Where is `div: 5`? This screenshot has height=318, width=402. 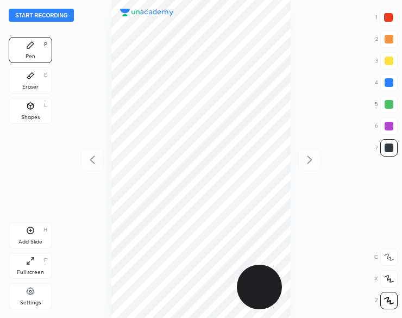 div: 5 is located at coordinates (386, 104).